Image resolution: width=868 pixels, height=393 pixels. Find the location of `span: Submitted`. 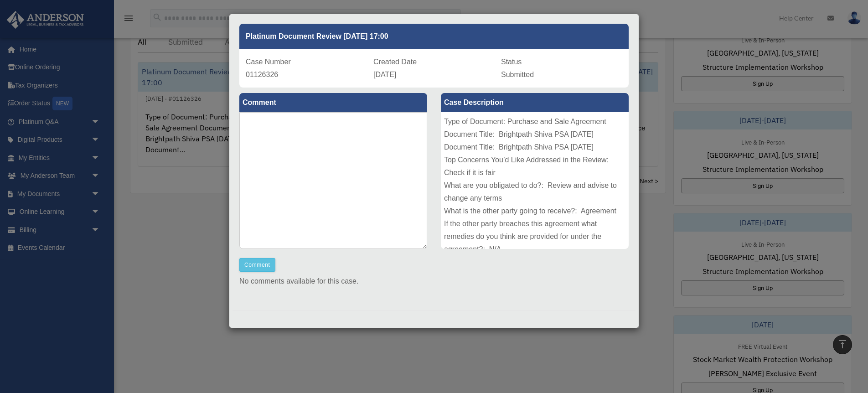

span: Submitted is located at coordinates (518, 74).